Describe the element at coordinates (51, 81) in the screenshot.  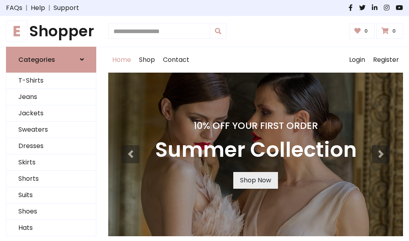
I see `a: T-Shirts` at that location.